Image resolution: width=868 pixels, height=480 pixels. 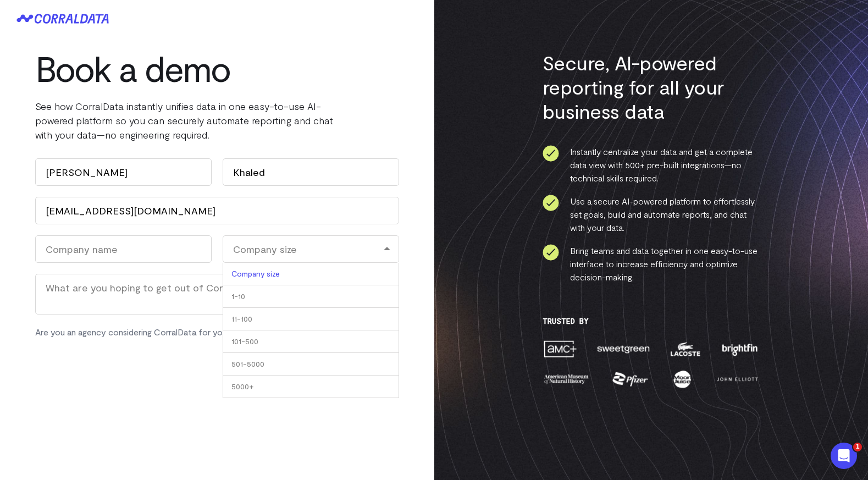 What do you see at coordinates (651, 214) in the screenshot?
I see `li: Use a secure AI-powered platform to effortlessly set goals, build and automate reports, and chat ...` at bounding box center [651, 214].